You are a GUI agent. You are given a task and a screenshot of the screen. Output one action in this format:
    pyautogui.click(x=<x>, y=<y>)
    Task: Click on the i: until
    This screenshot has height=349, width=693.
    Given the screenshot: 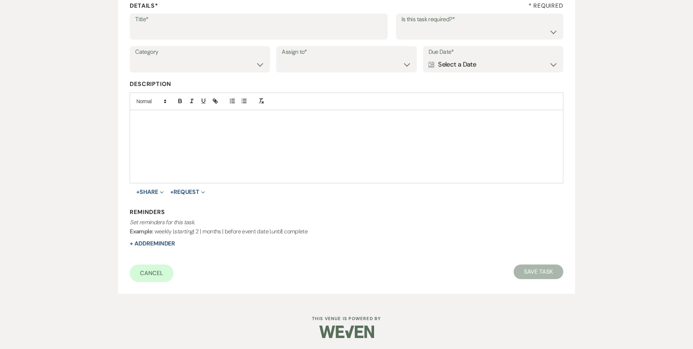 What is the action you would take?
    pyautogui.click(x=276, y=231)
    